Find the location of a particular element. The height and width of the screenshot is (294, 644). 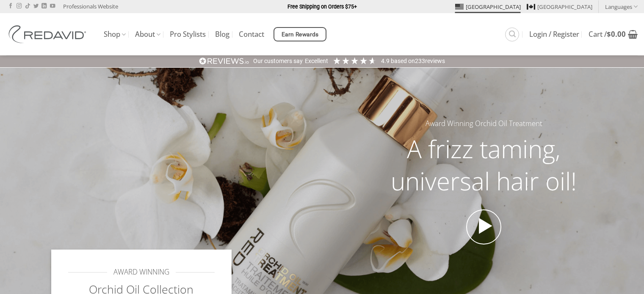

a: View cart is located at coordinates (613, 34).